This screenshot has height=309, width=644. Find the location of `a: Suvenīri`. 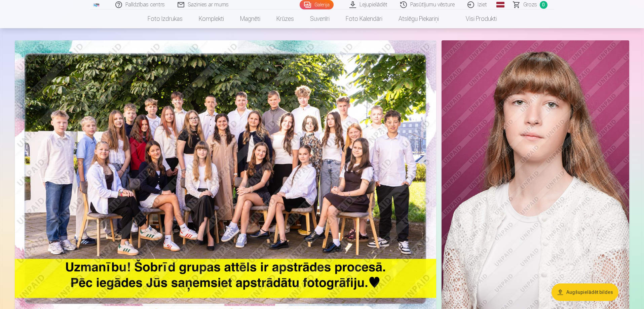

a: Suvenīri is located at coordinates (319, 19).